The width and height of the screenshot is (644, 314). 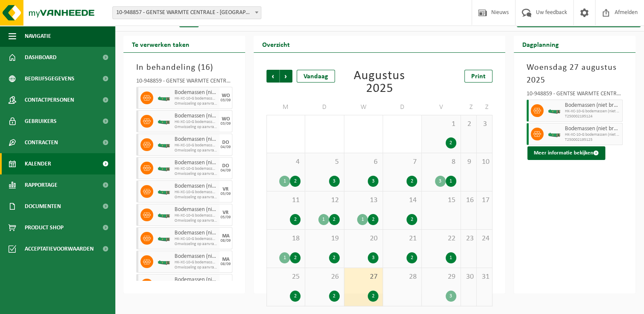 What do you see at coordinates (469, 162) in the screenshot?
I see `span: 9` at bounding box center [469, 162].